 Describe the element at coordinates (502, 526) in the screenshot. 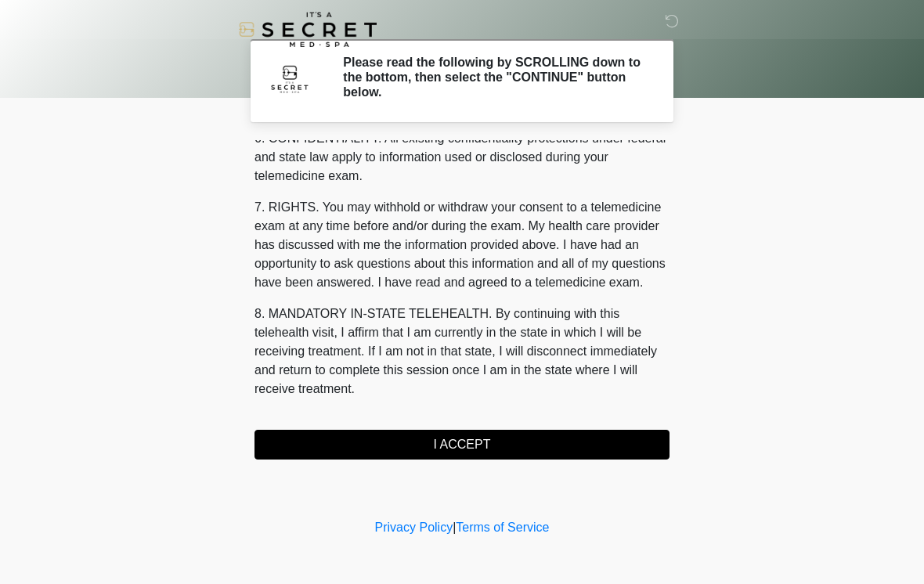

I see `a: Terms of Service` at that location.